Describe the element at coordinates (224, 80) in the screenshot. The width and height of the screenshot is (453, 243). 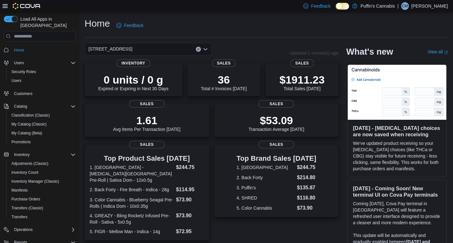
I see `p: 36` at that location.